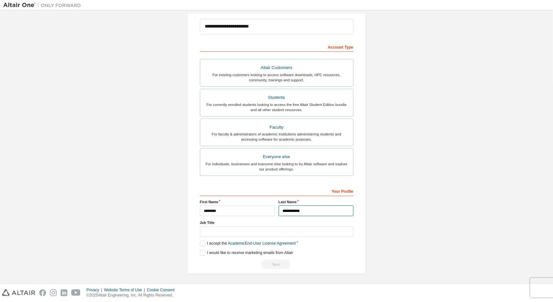 The width and height of the screenshot is (553, 302). Describe the element at coordinates (76, 292) in the screenshot. I see `img: youtube.svg` at that location.